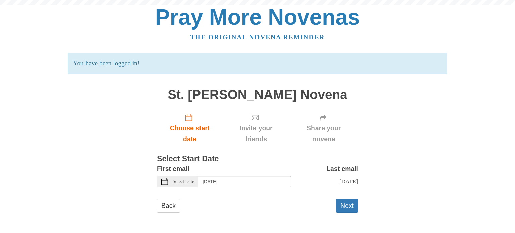 The image size is (515, 233). I want to click on a: Back, so click(168, 205).